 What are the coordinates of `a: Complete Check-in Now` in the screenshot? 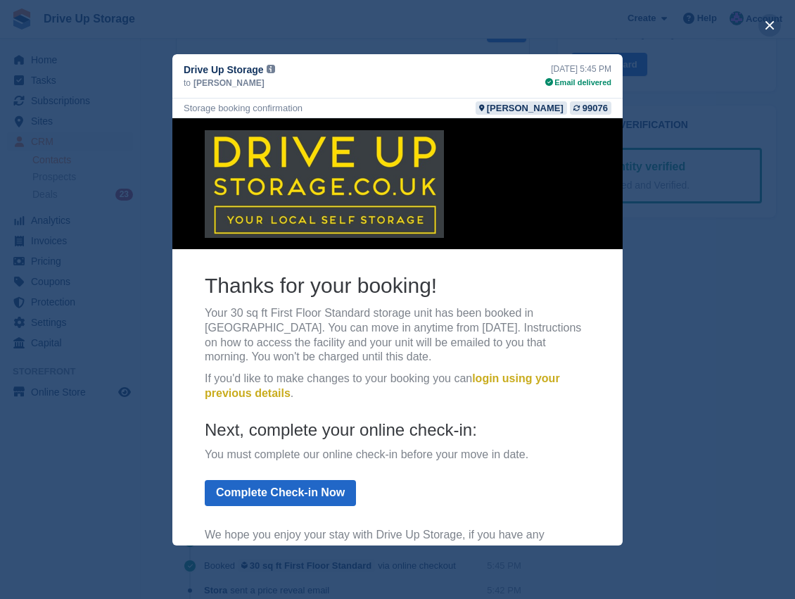 It's located at (108, 374).